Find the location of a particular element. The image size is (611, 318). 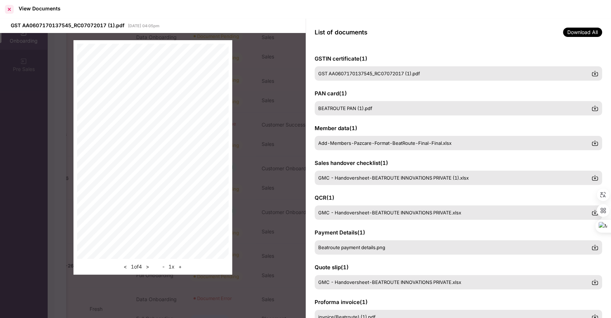

span: Beatroute payment details.png is located at coordinates (351, 247).